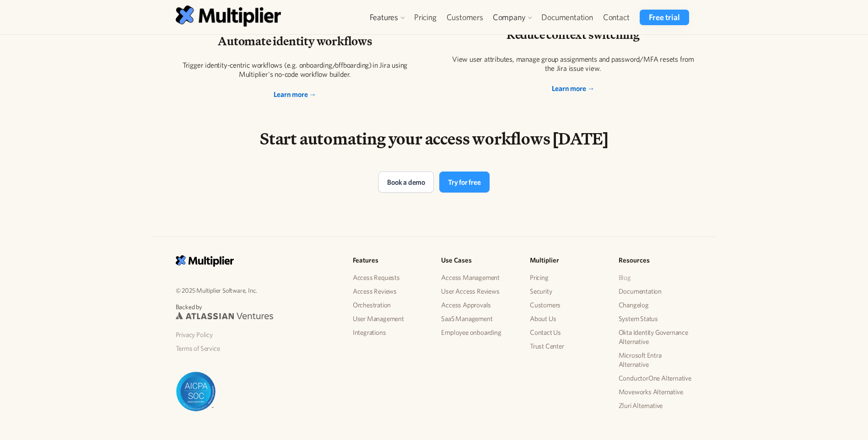 This screenshot has width=868, height=440. What do you see at coordinates (406, 182) in the screenshot?
I see `div: Book a demo` at bounding box center [406, 182].